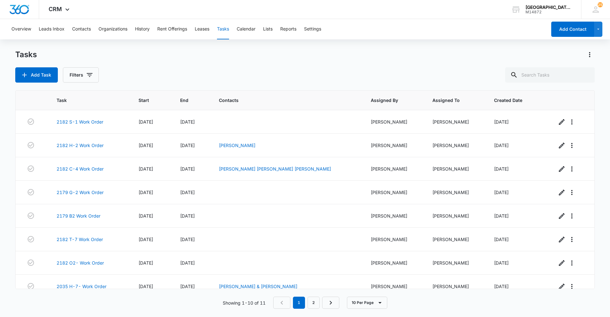  Describe the element at coordinates (55, 9) in the screenshot. I see `span: CRM` at that location.